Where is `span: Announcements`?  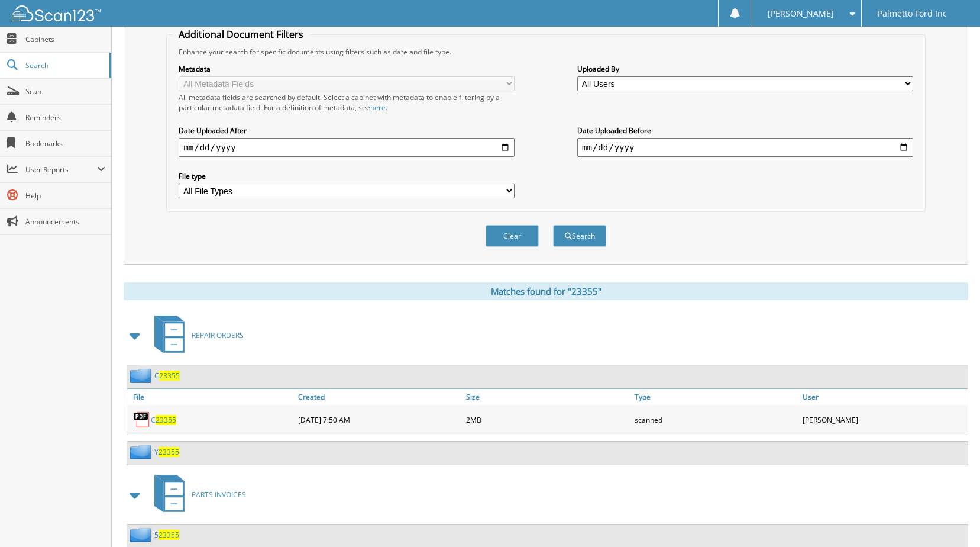 span: Announcements is located at coordinates (65, 222).